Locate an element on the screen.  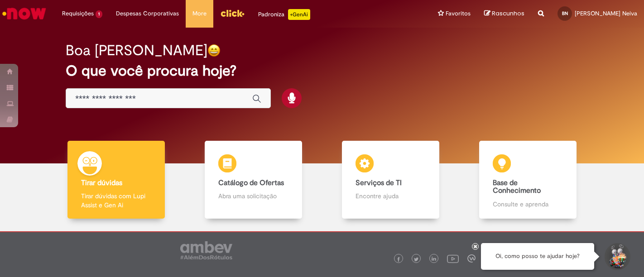
img: logo_footer_twitter.png is located at coordinates (416, 260).